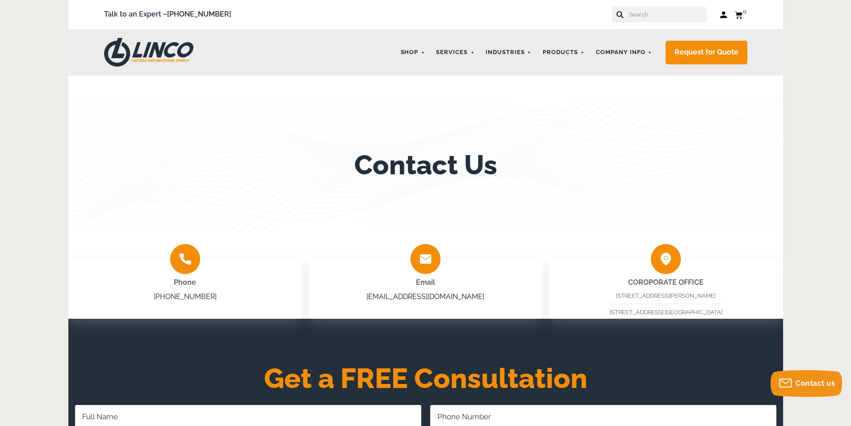 The height and width of the screenshot is (426, 851). I want to click on img: group-2008.png, so click(425, 259).